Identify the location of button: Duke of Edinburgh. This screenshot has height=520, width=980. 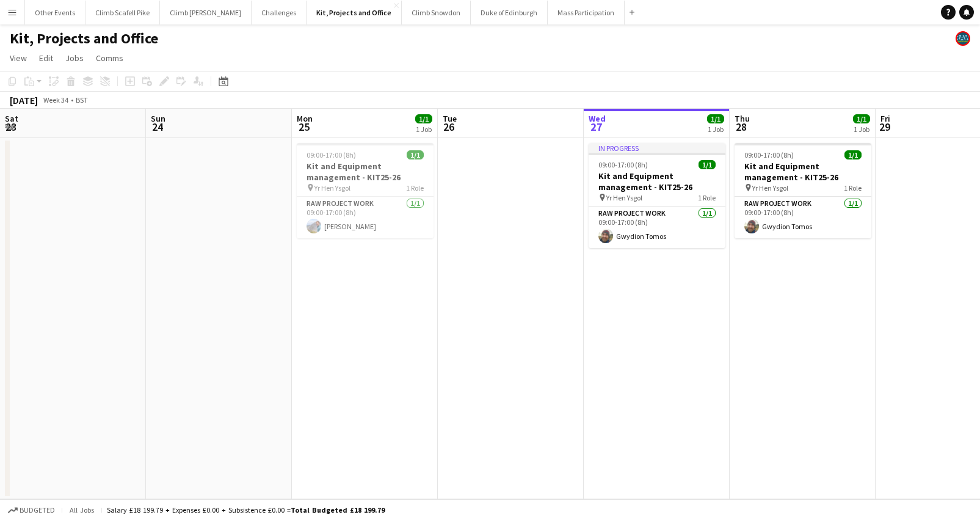
(509, 13).